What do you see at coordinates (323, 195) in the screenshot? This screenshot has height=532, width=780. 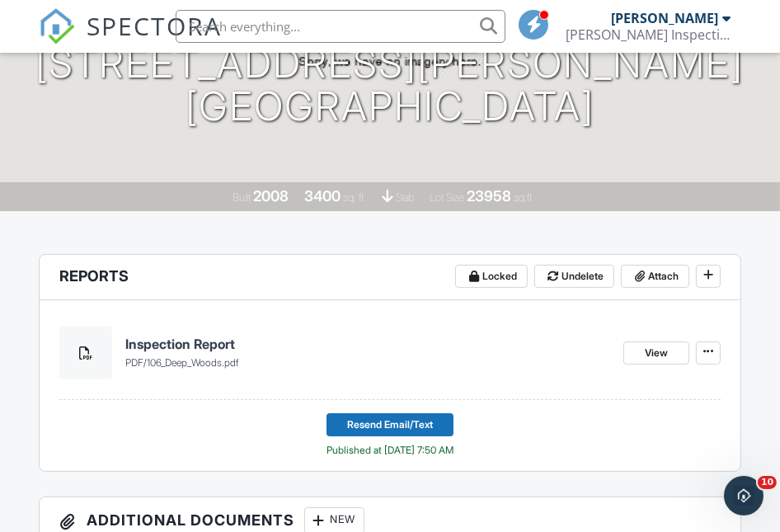 I see `div: 3400` at bounding box center [323, 195].